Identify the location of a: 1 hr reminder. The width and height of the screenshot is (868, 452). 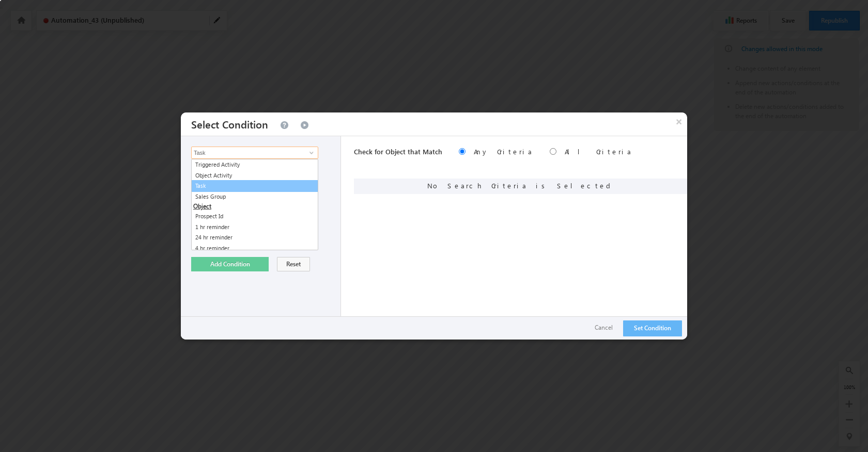
(255, 227).